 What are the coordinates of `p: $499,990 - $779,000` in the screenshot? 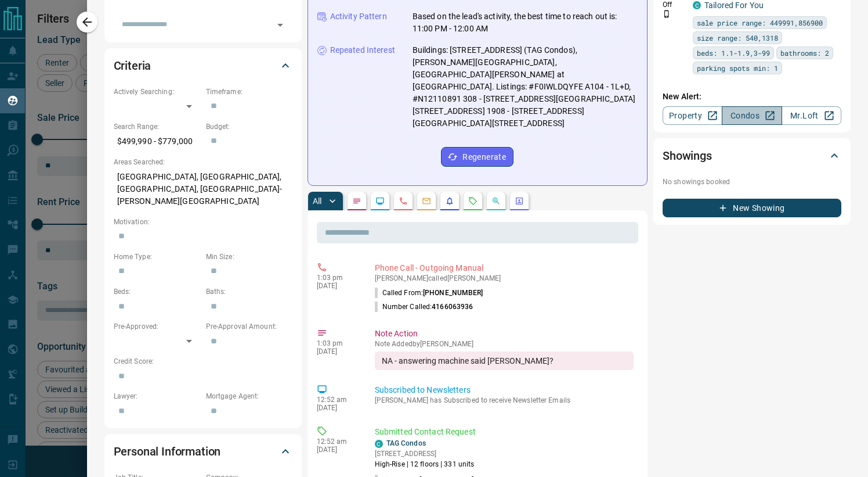 It's located at (157, 141).